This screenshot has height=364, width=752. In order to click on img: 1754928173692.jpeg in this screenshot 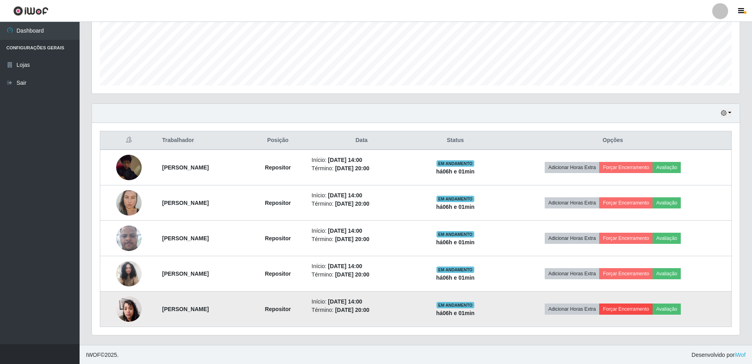, I will do `click(129, 238)`.